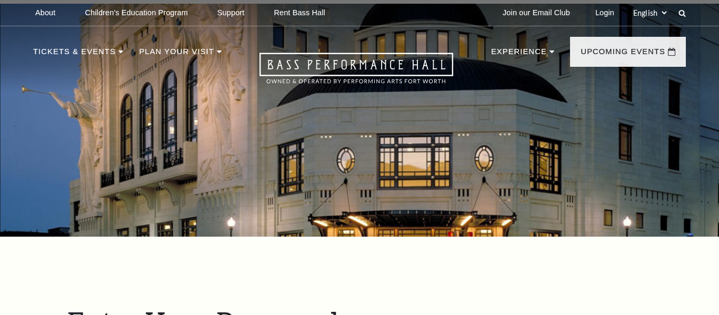 This screenshot has width=719, height=315. Describe the element at coordinates (623, 55) in the screenshot. I see `p: Upcoming Events` at that location.